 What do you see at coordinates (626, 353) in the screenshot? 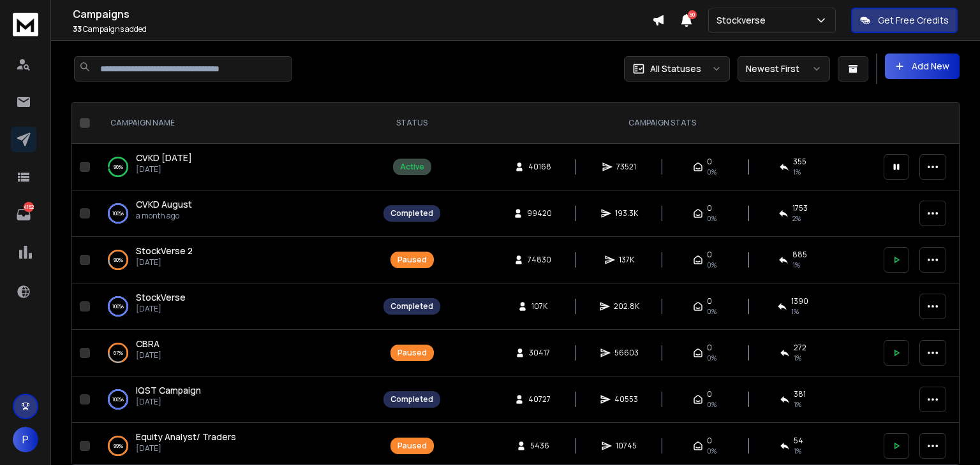
I see `span: 56603` at bounding box center [626, 353].